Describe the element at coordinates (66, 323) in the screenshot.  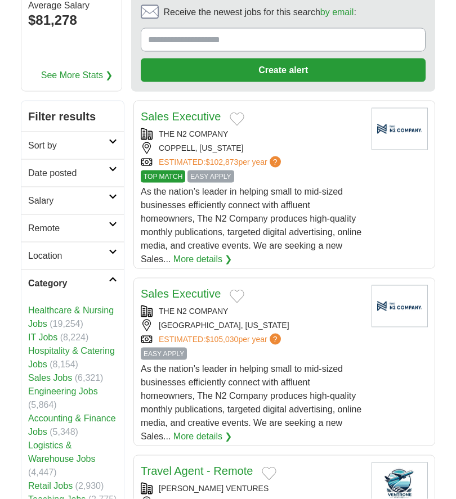
I see `span: (19,254)` at that location.